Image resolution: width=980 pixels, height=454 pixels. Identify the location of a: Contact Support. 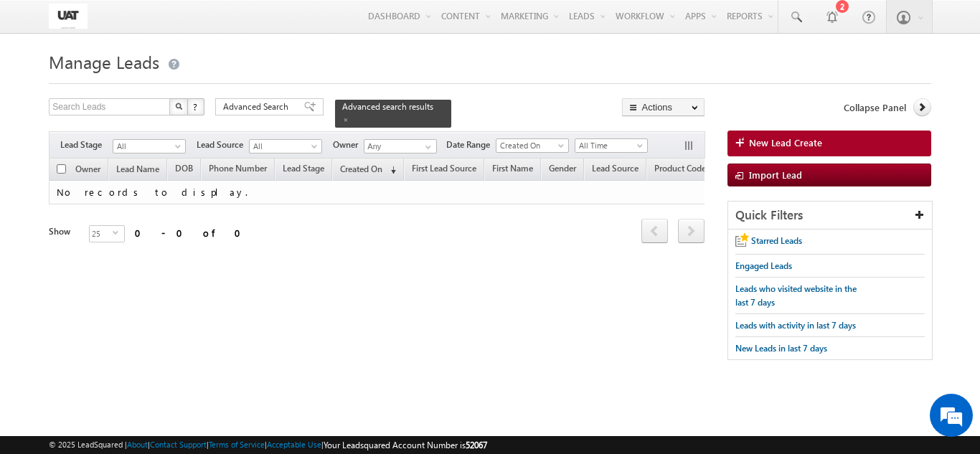
(178, 444).